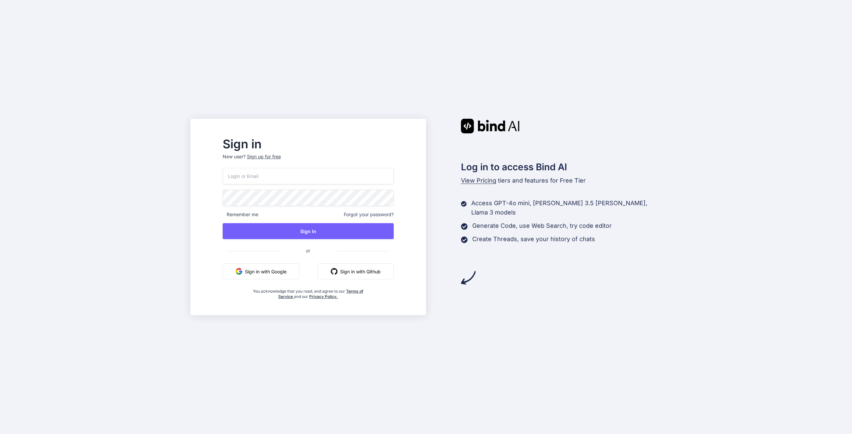 This screenshot has width=852, height=434. Describe the element at coordinates (321, 294) in the screenshot. I see `a: Terms of Service` at that location.